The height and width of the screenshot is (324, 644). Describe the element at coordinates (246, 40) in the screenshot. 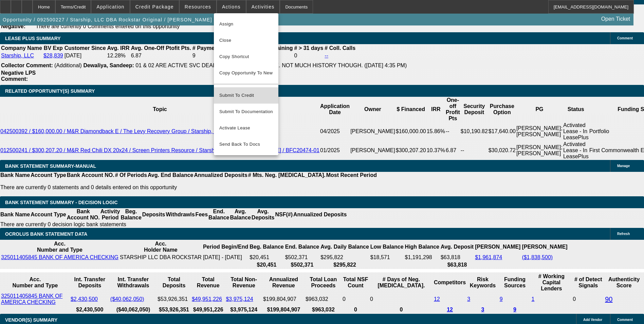

I see `span: Close` at that location.